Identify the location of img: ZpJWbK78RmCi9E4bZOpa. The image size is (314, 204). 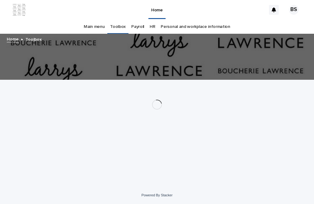
(19, 10).